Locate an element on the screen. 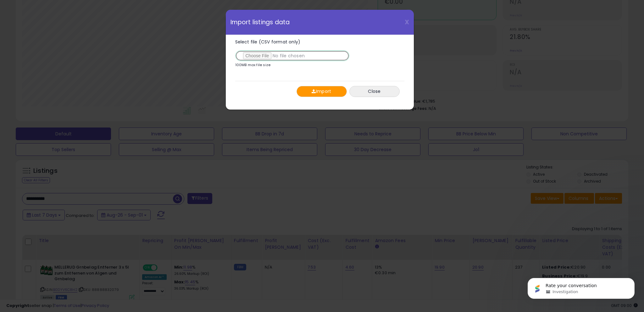  p: 100MB max file size is located at coordinates (253, 64).